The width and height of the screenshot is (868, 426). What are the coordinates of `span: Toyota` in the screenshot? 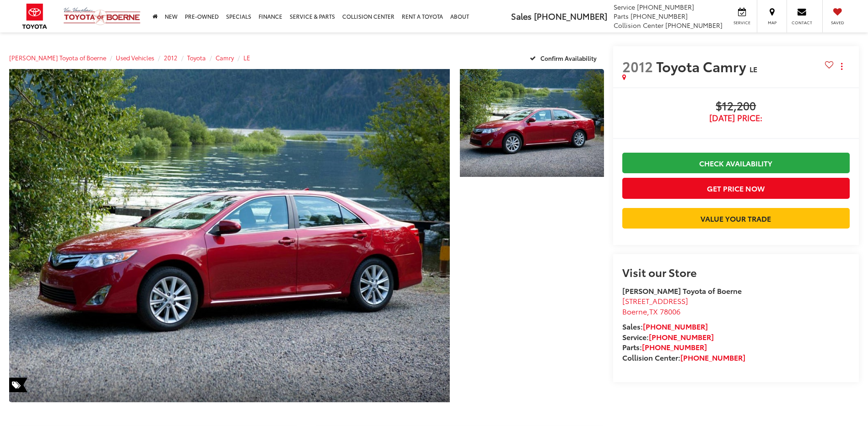 It's located at (197, 57).